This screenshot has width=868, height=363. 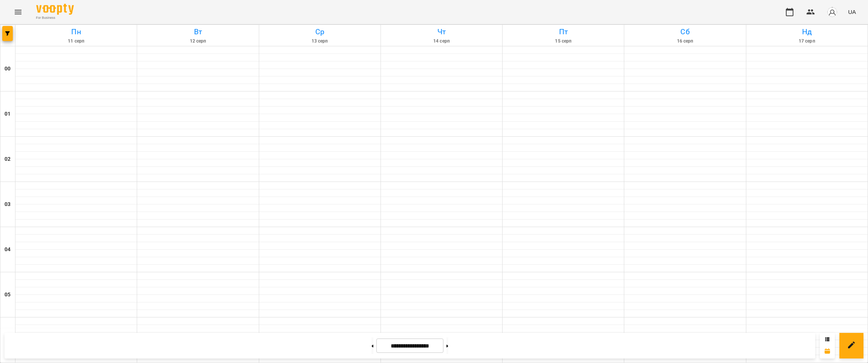 What do you see at coordinates (852, 12) in the screenshot?
I see `button: UA` at bounding box center [852, 12].